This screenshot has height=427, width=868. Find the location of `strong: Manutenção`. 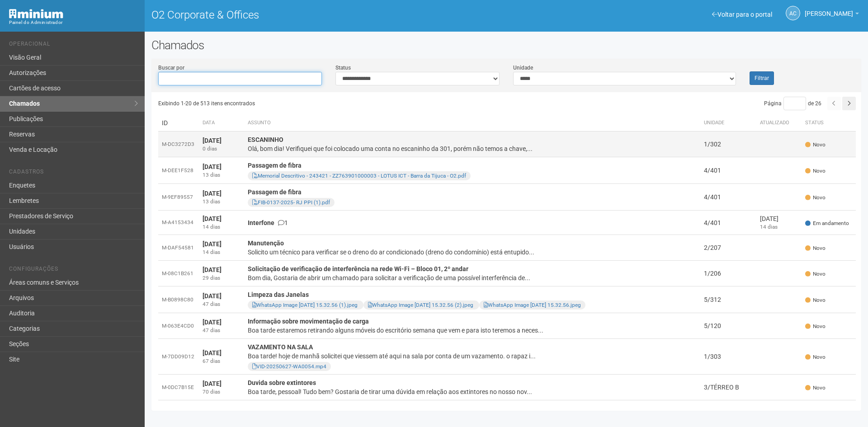

strong: Manutenção is located at coordinates (266, 243).